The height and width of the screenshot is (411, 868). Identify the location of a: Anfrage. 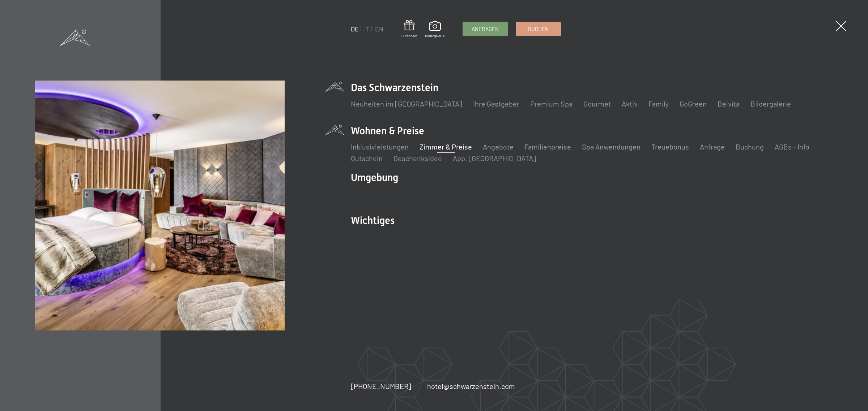
(712, 147).